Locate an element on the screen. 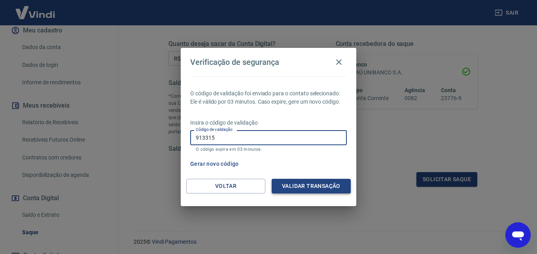 This screenshot has height=254, width=537. p: O código expira em 03 minutos. is located at coordinates (269, 149).